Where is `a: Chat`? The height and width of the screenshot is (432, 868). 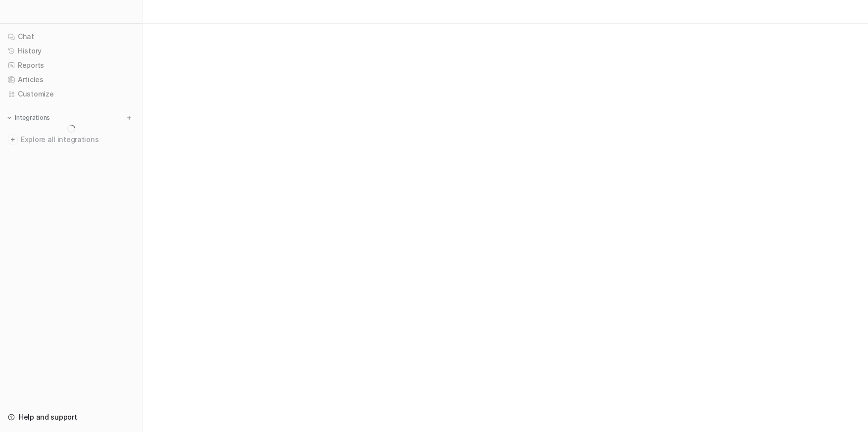
a: Chat is located at coordinates (71, 36).